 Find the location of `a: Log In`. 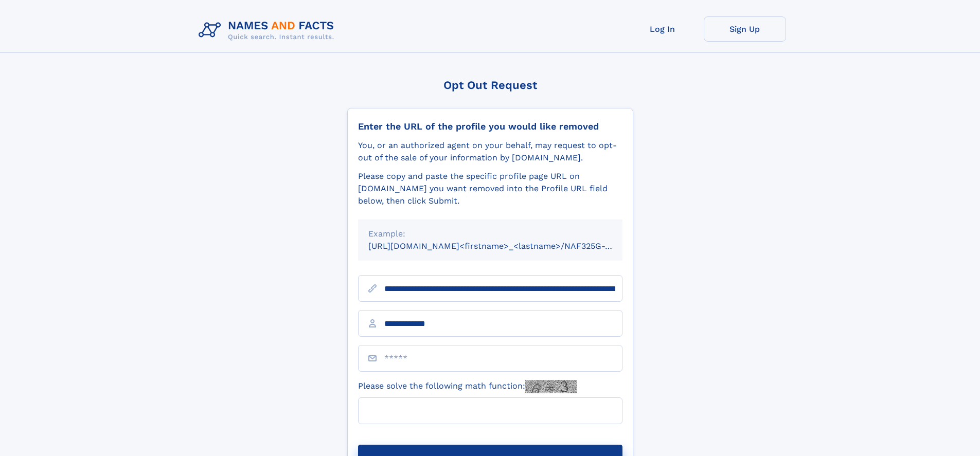

a: Log In is located at coordinates (663, 29).